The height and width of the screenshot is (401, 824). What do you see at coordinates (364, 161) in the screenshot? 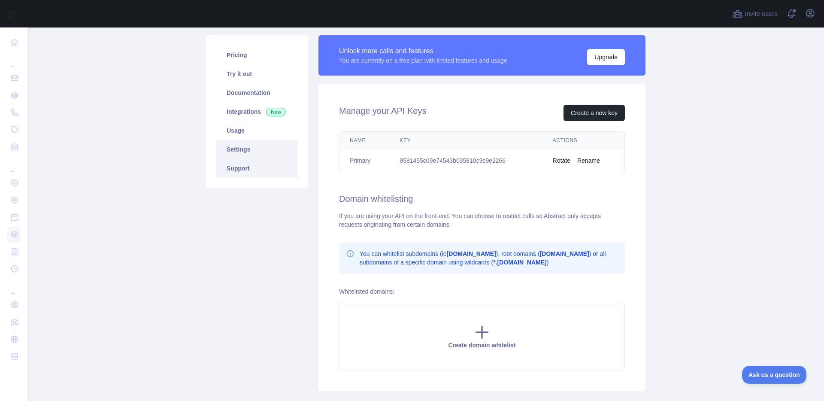
I see `td: Primary` at bounding box center [364, 161].